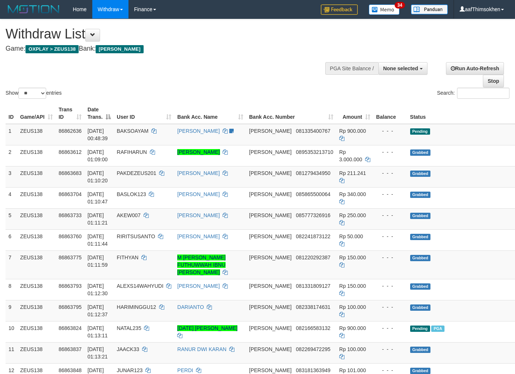 The image size is (515, 374). What do you see at coordinates (475, 68) in the screenshot?
I see `a: Run Auto-Refresh` at bounding box center [475, 68].